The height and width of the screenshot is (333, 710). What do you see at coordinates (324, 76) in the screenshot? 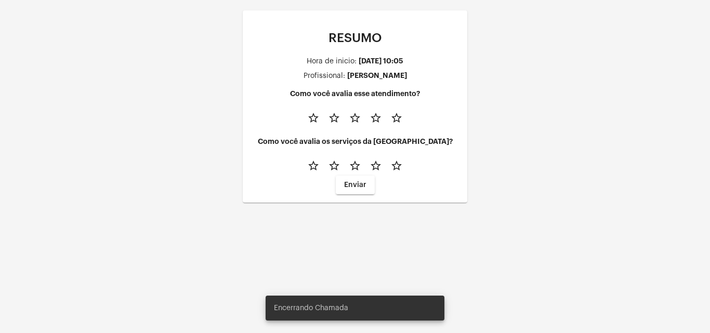
I see `div: Profissional:` at bounding box center [324, 76].